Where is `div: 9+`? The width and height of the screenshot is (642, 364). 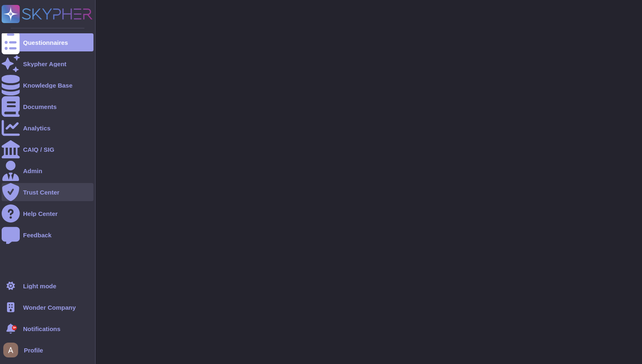 div: 9+ is located at coordinates (15, 328).